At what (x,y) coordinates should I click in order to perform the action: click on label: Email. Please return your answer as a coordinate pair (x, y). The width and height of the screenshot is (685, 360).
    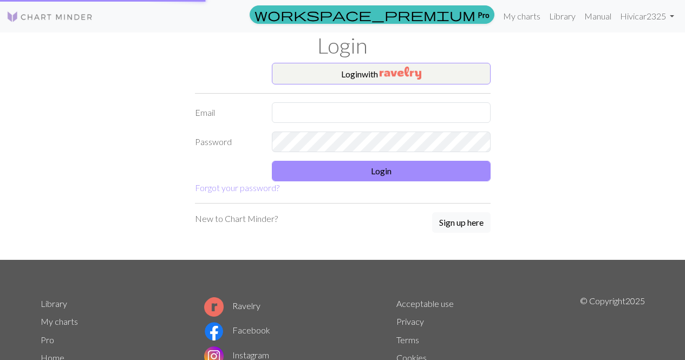
    Looking at the image, I should click on (227, 113).